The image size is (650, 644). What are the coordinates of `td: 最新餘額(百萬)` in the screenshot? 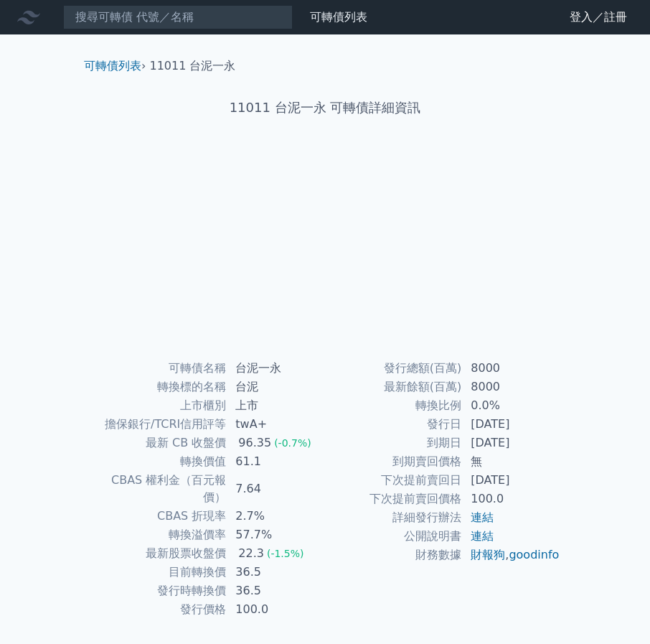 It's located at (393, 386).